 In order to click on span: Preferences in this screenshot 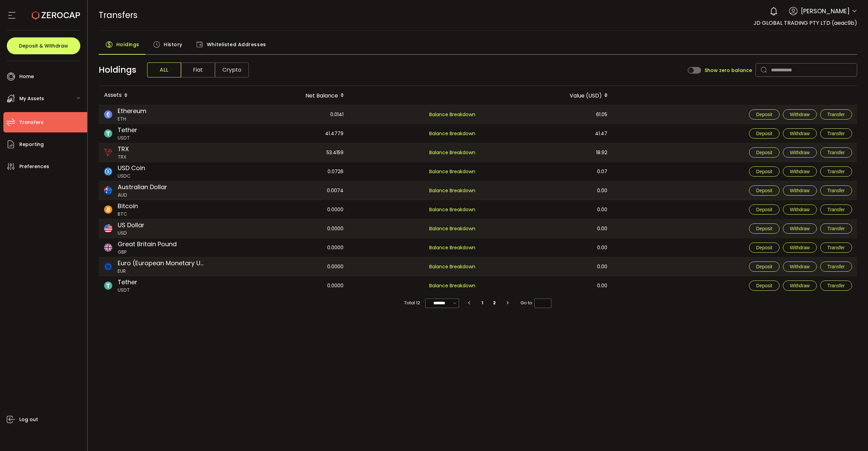, I will do `click(34, 166)`.